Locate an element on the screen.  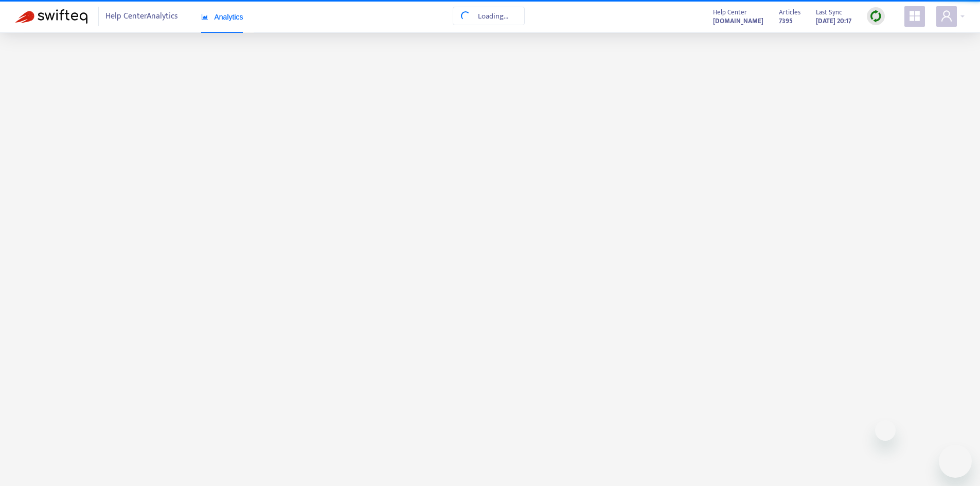
span: Last Sync is located at coordinates (829, 12).